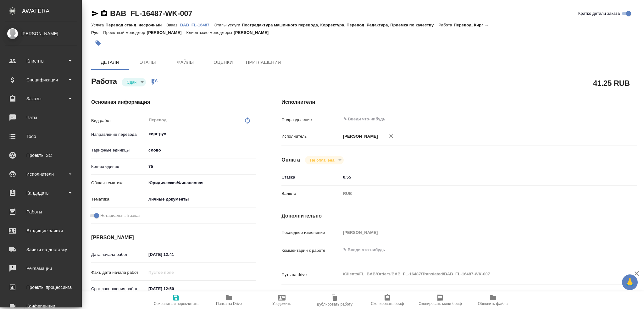 The image size is (644, 309). Describe the element at coordinates (223, 62) in the screenshot. I see `span: Оценки` at that location.